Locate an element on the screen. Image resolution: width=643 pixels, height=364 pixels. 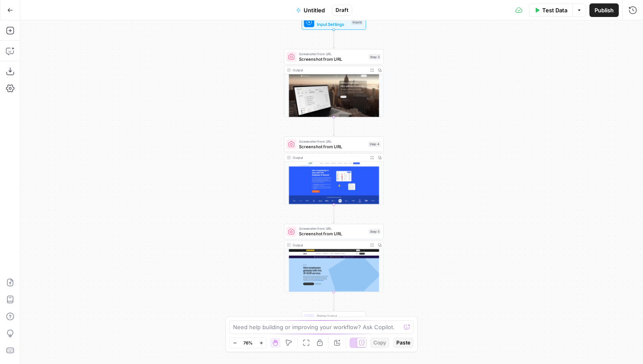
div: Step 3 is located at coordinates (375, 57).